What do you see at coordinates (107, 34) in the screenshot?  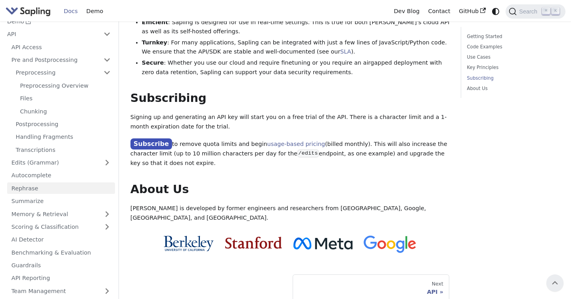 I see `button: Collapse sidebar category 'API'` at bounding box center [107, 34].